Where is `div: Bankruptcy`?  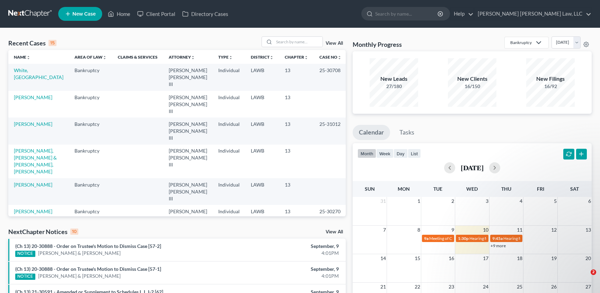 div: Bankruptcy is located at coordinates (521, 42).